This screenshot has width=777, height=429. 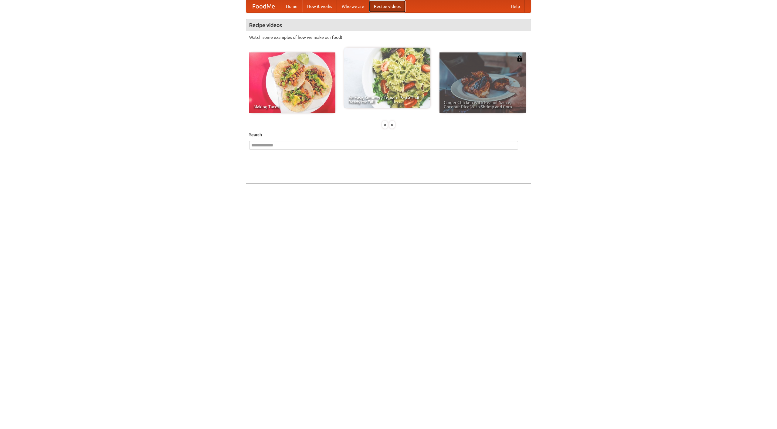 I want to click on span: An Easy, Summery Tomato Pasta That's Ready for Fall, so click(x=387, y=100).